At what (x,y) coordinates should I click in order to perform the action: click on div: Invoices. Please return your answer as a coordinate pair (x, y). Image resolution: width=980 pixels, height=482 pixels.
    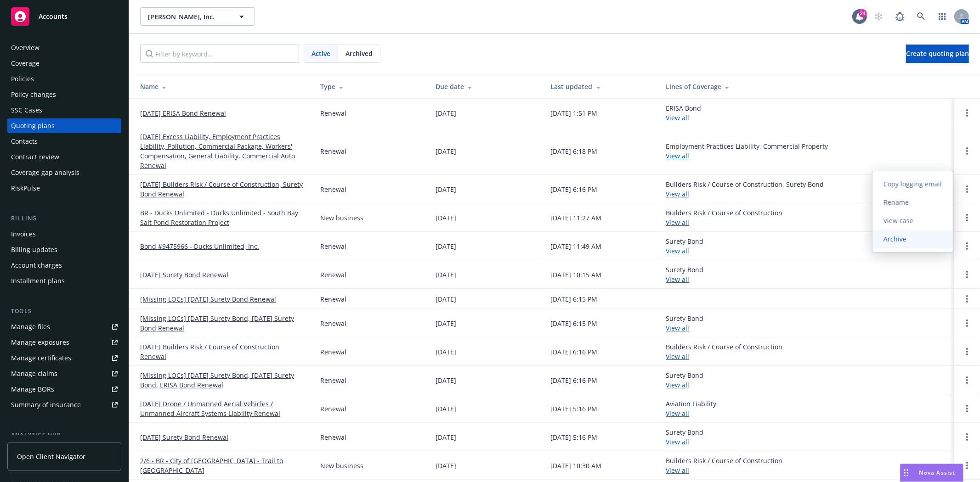
    Looking at the image, I should click on (24, 234).